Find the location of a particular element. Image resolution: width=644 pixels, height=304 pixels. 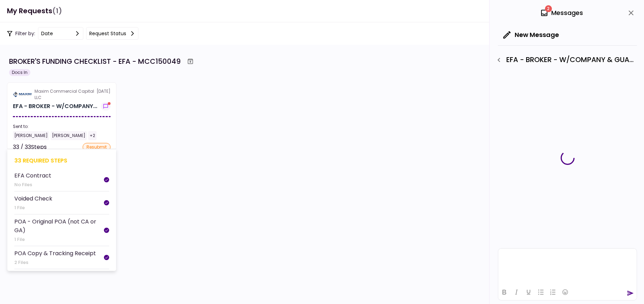

span: 2 is located at coordinates (548, 9).